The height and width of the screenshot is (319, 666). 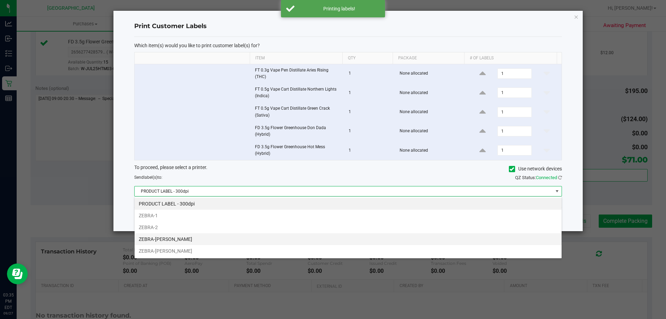 What do you see at coordinates (298, 112) in the screenshot?
I see `td: FT 0.5g Vape Cart Distillate Green Crack (Sativa)` at bounding box center [298, 112].